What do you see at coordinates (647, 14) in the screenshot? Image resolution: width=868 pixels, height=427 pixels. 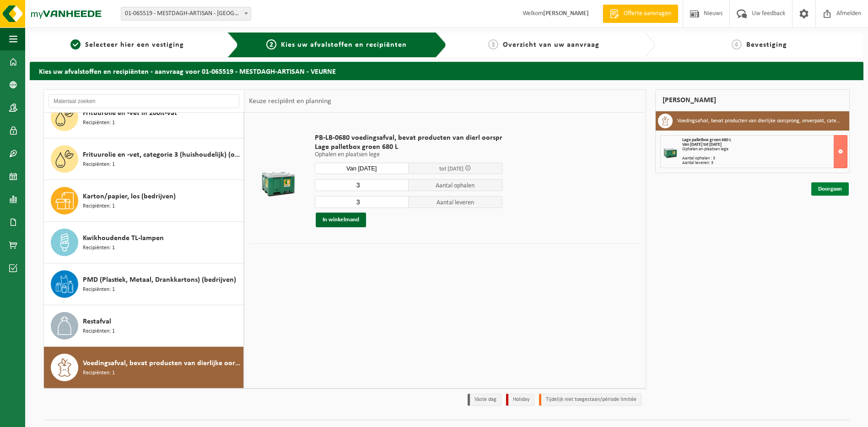 I see `span: Offerte aanvragen` at bounding box center [647, 14].